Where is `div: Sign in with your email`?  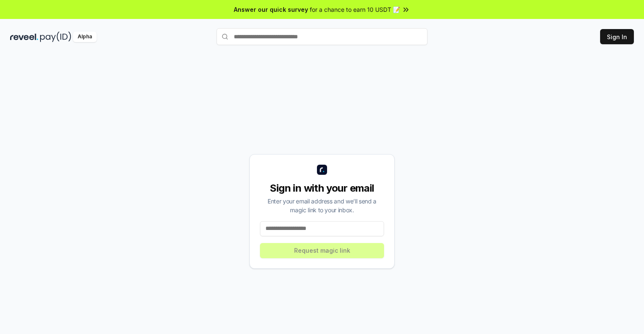 div: Sign in with your email is located at coordinates (322, 189).